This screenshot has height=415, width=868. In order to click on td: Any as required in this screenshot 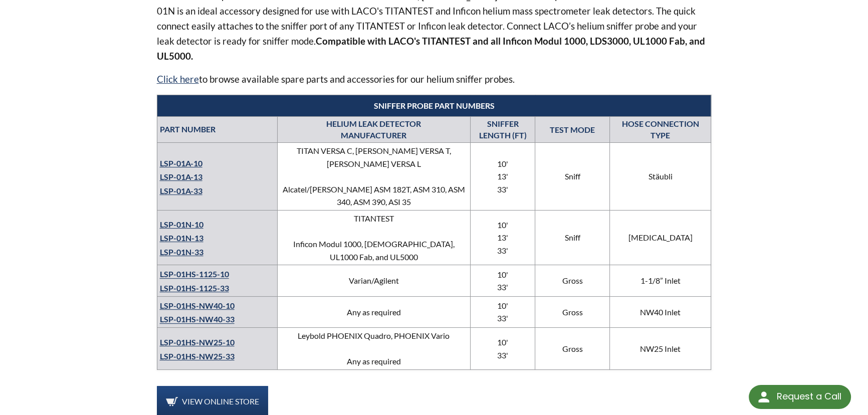, I will do `click(374, 311)`.